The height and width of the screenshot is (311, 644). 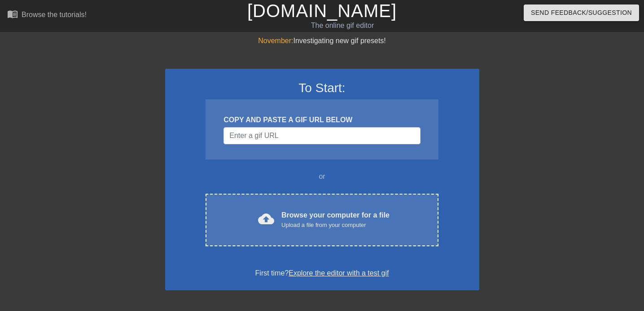 What do you see at coordinates (322, 41) in the screenshot?
I see `div: Investigating new gif presets!` at bounding box center [322, 41].